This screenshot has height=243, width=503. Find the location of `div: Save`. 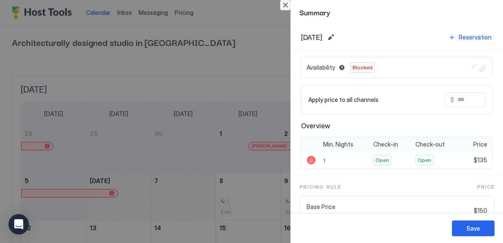

div: Save is located at coordinates (473, 228).